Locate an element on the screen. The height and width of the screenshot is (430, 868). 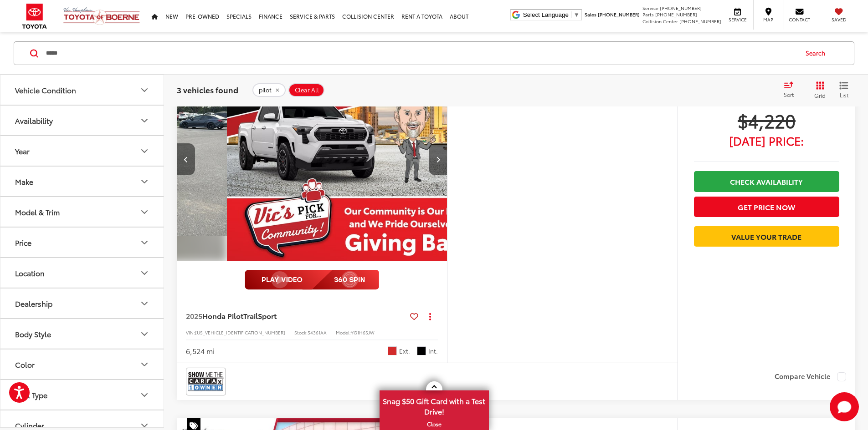
button: Previous image is located at coordinates (186, 159).